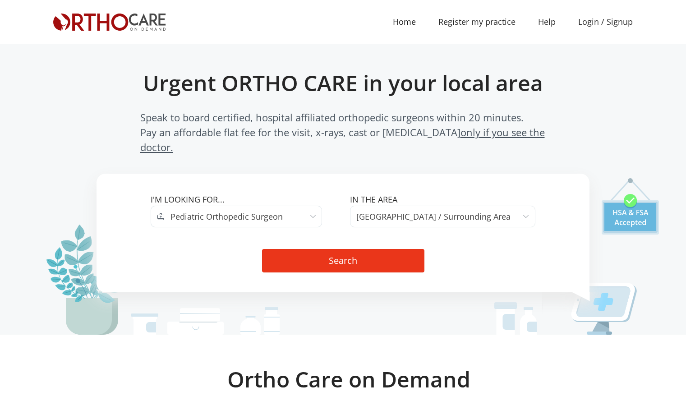 The height and width of the screenshot is (401, 686). What do you see at coordinates (442, 199) in the screenshot?
I see `label: In the area` at bounding box center [442, 199].